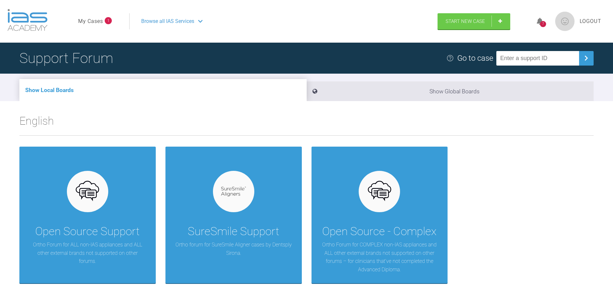 The width and height of the screenshot is (613, 301). I want to click on img: chevronRight.28bd32b0.svg, so click(586, 58).